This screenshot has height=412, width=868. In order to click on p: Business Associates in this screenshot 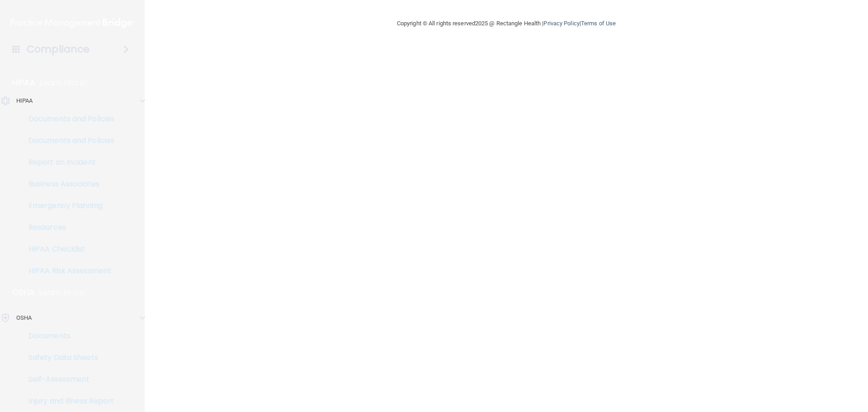, I will do `click(67, 184)`.